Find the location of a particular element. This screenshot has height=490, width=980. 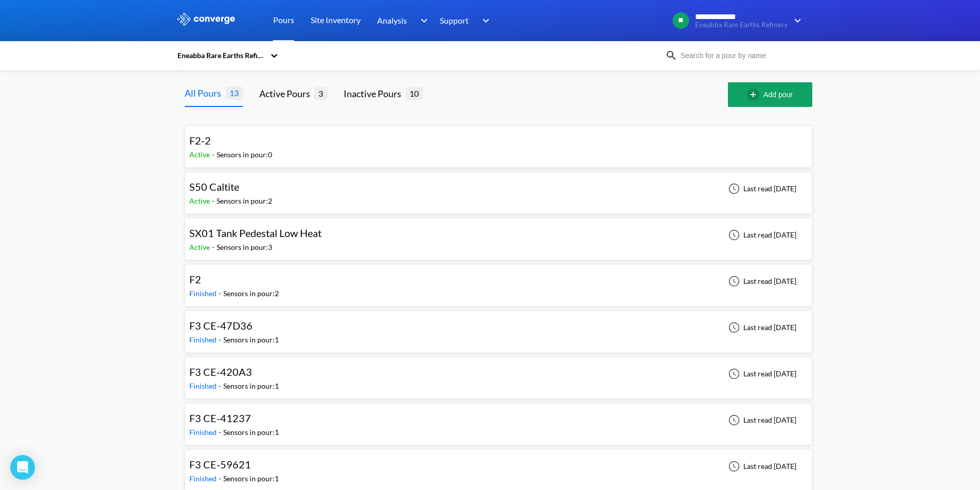

span: 13 is located at coordinates (234, 92).